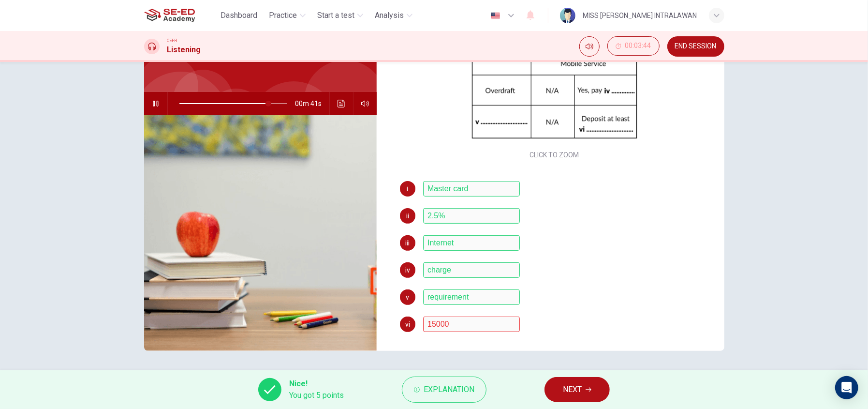 This screenshot has height=409, width=868. I want to click on span: 00:03:44, so click(639, 46).